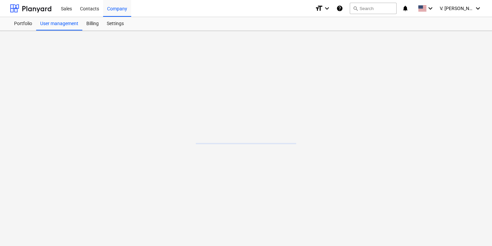 This screenshot has width=492, height=246. What do you see at coordinates (23, 24) in the screenshot?
I see `div: Portfolio` at bounding box center [23, 24].